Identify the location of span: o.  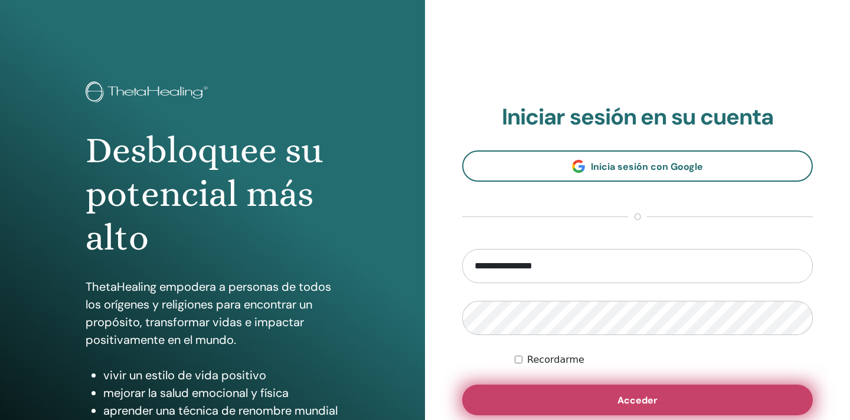
(637, 217).